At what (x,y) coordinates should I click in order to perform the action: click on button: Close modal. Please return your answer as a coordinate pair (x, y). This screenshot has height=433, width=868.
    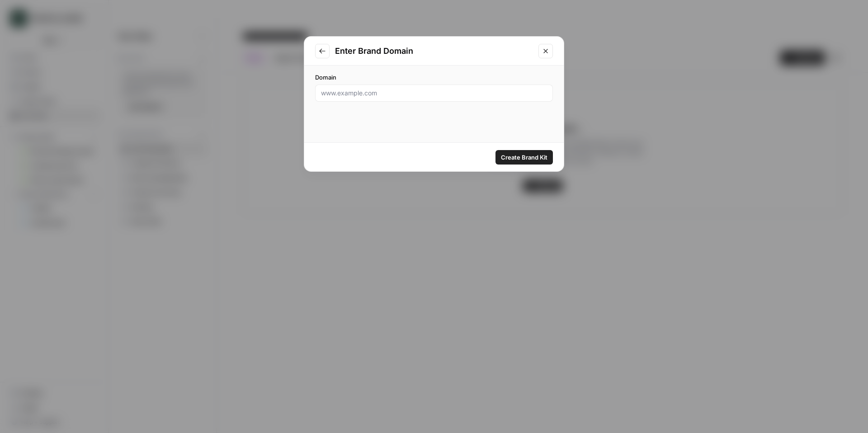
    Looking at the image, I should click on (546, 51).